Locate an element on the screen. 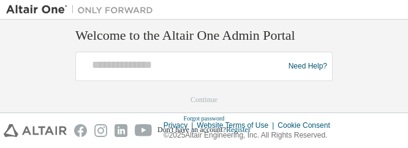 This screenshot has width=408, height=148. a: Need Help? is located at coordinates (307, 66).